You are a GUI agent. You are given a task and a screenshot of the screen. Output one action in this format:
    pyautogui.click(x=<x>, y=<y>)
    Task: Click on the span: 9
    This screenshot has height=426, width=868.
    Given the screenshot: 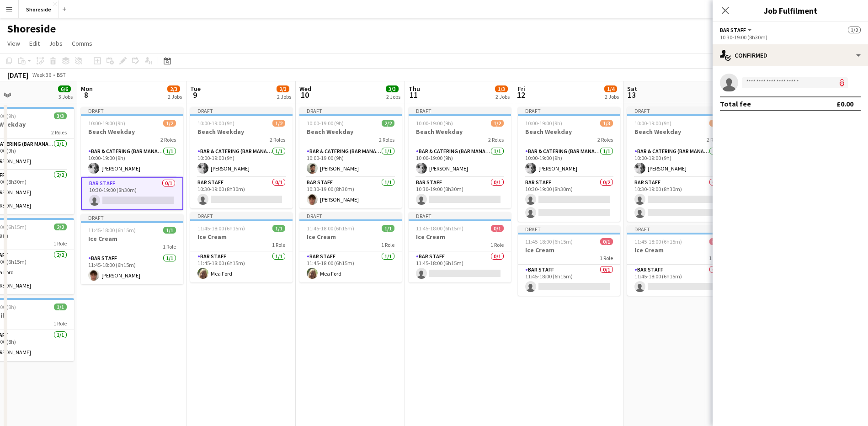 What is the action you would take?
    pyautogui.click(x=194, y=95)
    